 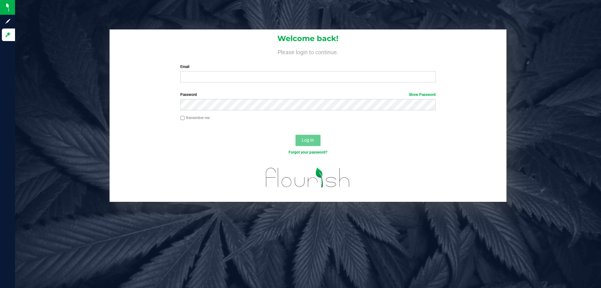 What do you see at coordinates (188, 95) in the screenshot?
I see `span: Password` at bounding box center [188, 95].